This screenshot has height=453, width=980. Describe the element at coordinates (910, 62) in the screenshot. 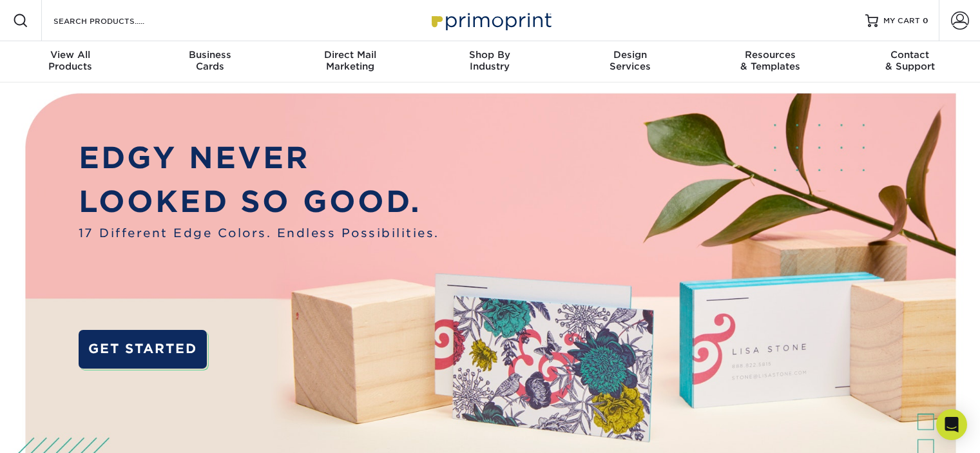

I see `a: Contact& Support` at that location.